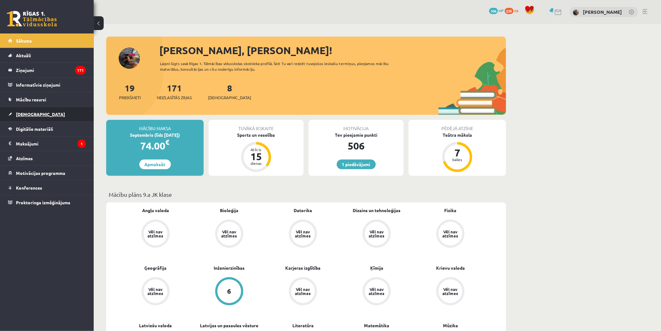  What do you see at coordinates (156, 210) in the screenshot?
I see `a: Angļu valoda` at bounding box center [156, 210].